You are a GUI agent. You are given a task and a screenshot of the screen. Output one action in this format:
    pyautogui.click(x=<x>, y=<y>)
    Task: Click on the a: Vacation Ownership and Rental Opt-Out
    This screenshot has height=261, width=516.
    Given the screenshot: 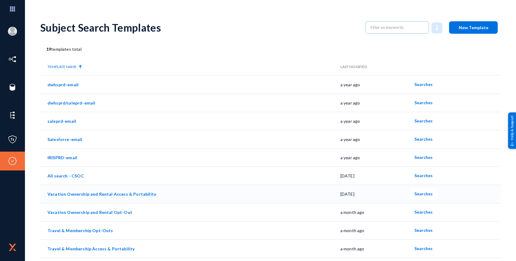 What is the action you would take?
    pyautogui.click(x=90, y=212)
    